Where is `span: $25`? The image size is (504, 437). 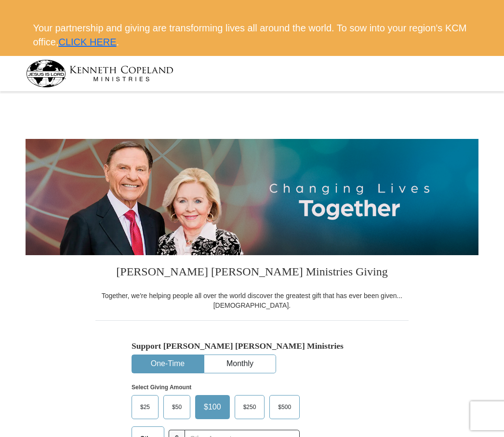
span: $25 is located at coordinates (145, 407).